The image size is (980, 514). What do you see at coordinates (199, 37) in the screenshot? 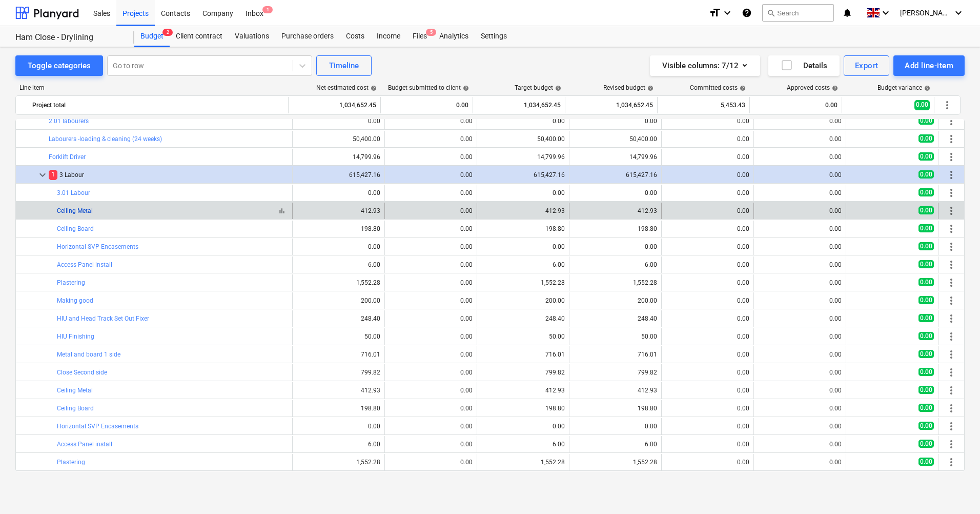
I see `a: Client contract` at bounding box center [199, 37].